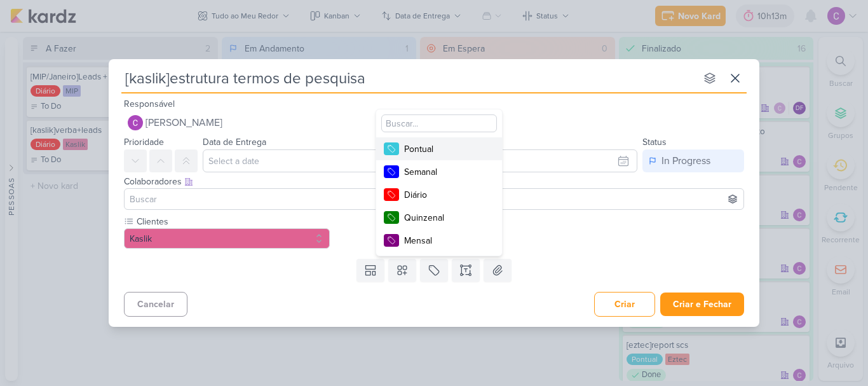 The image size is (868, 386). What do you see at coordinates (694, 161) in the screenshot?
I see `button: In Progress` at bounding box center [694, 161].